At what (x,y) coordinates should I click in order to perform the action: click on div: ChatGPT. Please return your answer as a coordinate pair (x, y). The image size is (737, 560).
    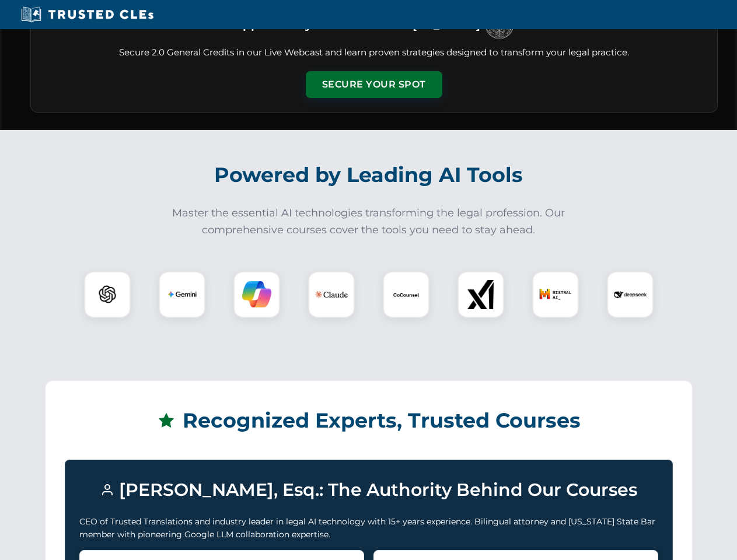
    Looking at the image, I should click on (108, 294).